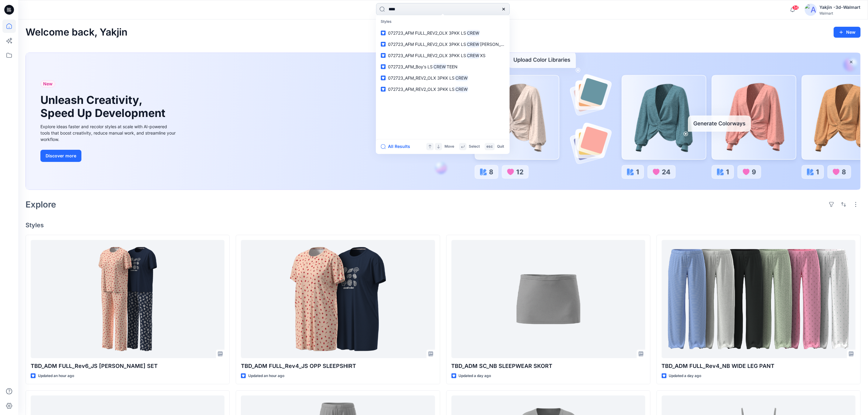 This screenshot has height=415, width=868. What do you see at coordinates (443, 225) in the screenshot?
I see `h4: Styles` at bounding box center [443, 225].